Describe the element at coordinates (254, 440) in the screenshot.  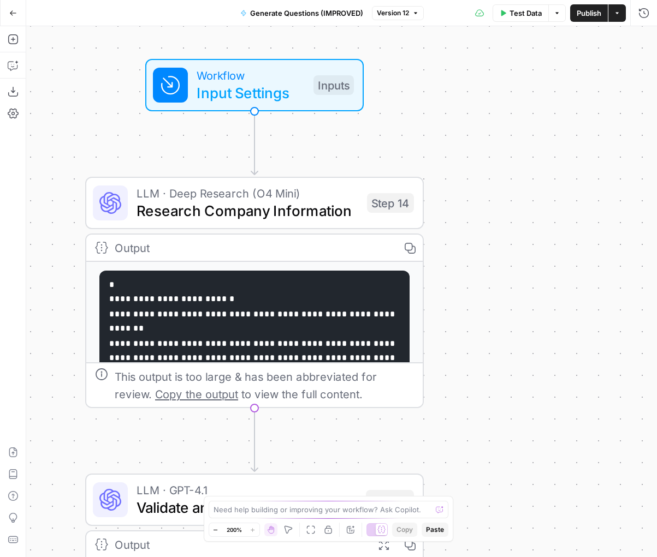
I see `g: Edge from step_14 to step_32` at that location.